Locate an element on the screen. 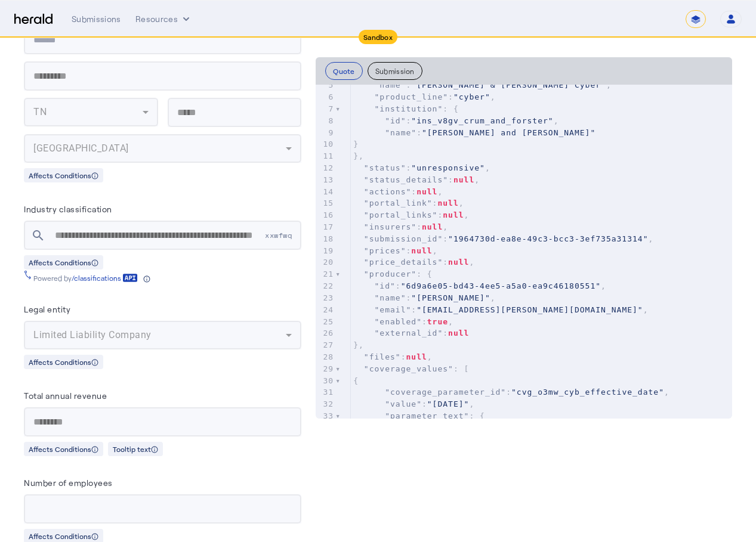  a: /classifications is located at coordinates (105, 278).